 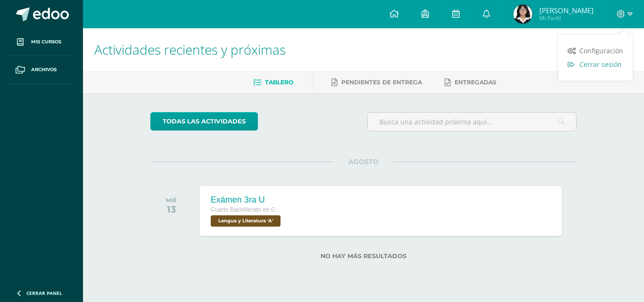 I want to click on span: Entregadas, so click(x=475, y=82).